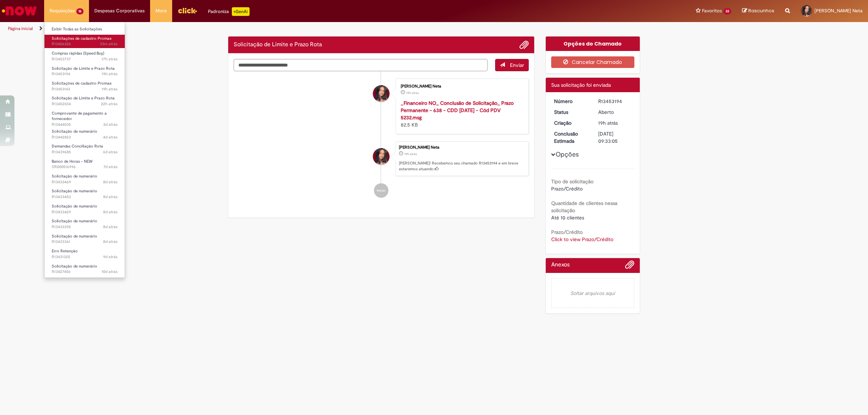 The width and height of the screenshot is (868, 415). I want to click on span: 33, so click(728, 11).